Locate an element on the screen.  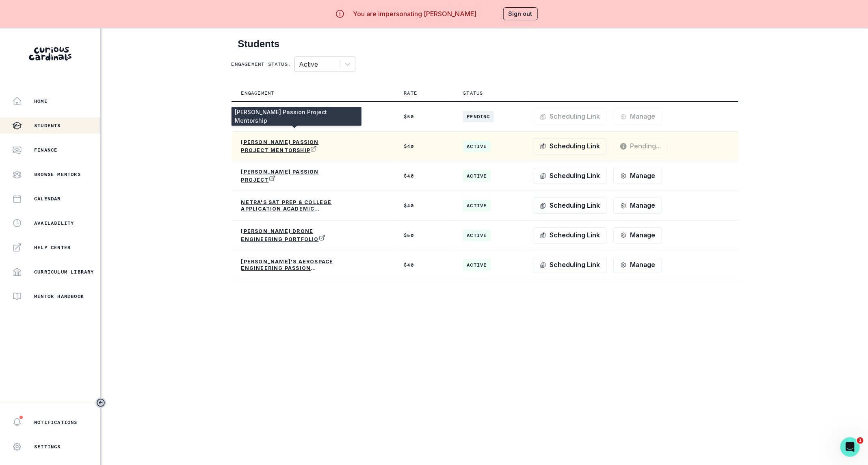
p: Browse Mentors is located at coordinates (57, 174).